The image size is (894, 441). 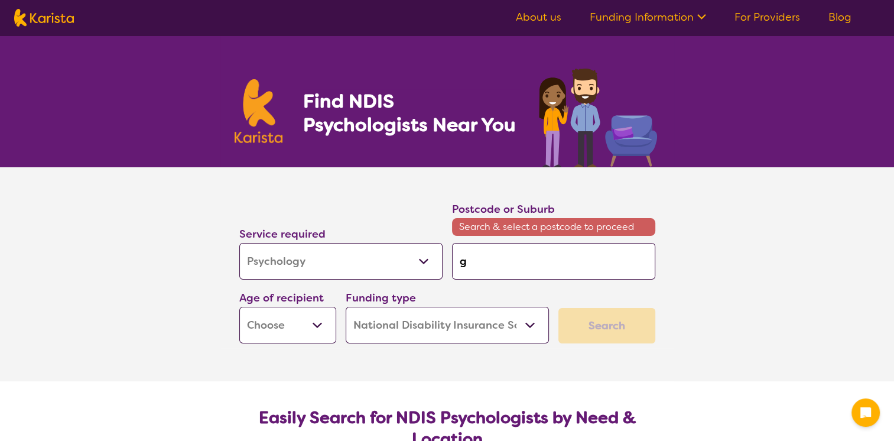 I want to click on a: For Providers, so click(x=767, y=17).